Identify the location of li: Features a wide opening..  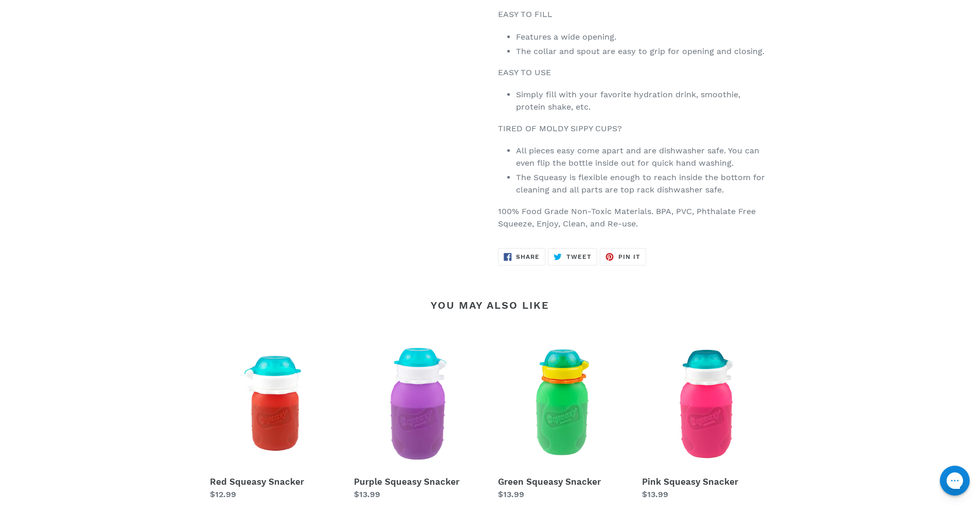
(643, 37).